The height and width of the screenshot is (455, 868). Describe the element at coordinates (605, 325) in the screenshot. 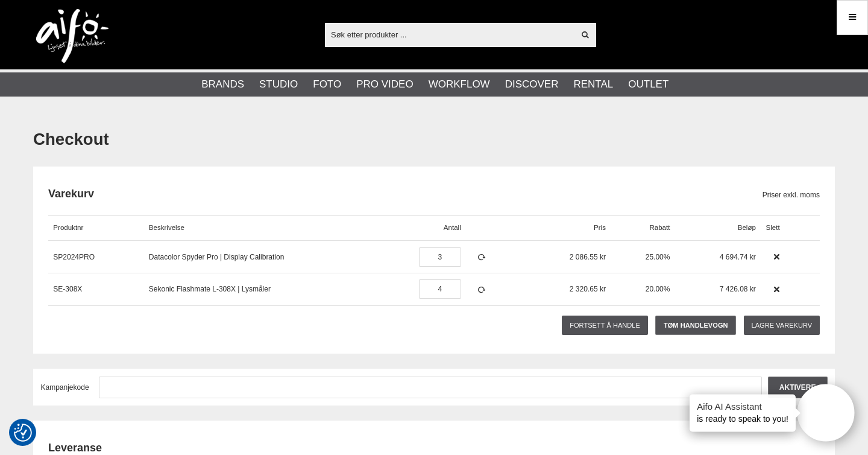

I see `a: Fortsett å handle` at that location.